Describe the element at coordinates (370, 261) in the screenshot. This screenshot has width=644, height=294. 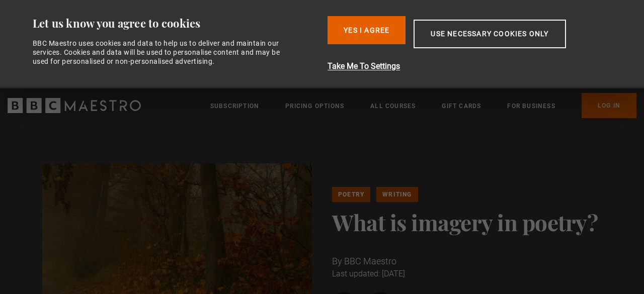
I see `span: BBC Maestro` at that location.